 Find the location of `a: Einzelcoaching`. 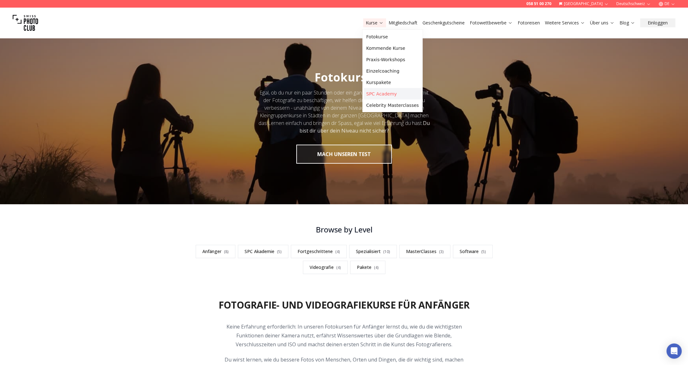

a: Einzelcoaching is located at coordinates (392, 71).